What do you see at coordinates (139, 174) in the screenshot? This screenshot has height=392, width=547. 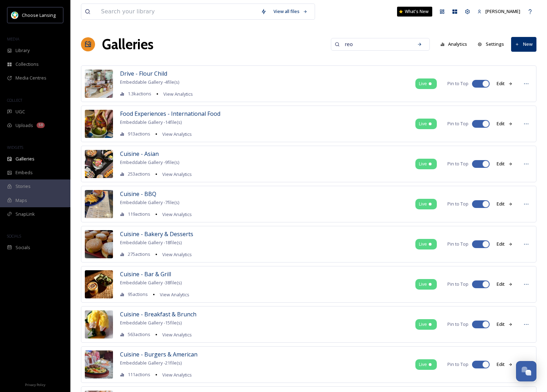 I see `span: 253 actions` at bounding box center [139, 174].